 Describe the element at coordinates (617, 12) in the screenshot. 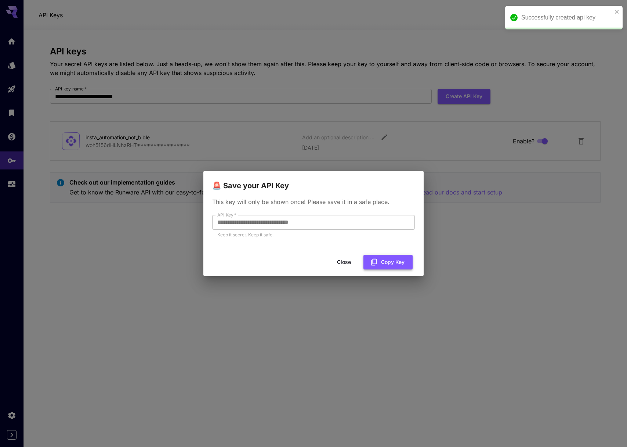

I see `button: close` at that location.